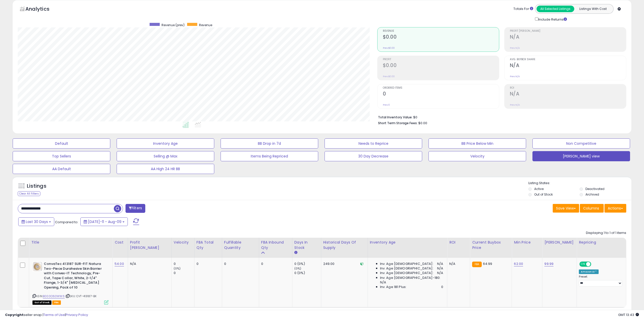 The height and width of the screenshot is (320, 644). What do you see at coordinates (296, 253) in the screenshot?
I see `small: Days In Stock.` at bounding box center [296, 253].